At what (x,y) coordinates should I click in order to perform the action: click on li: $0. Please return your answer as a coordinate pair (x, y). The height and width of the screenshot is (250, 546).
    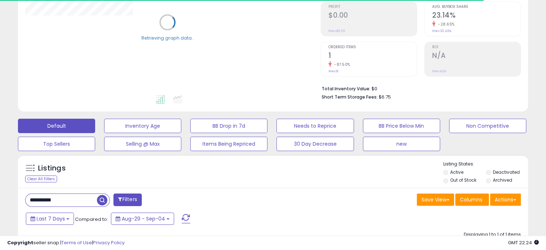
    Looking at the image, I should click on (419, 88).